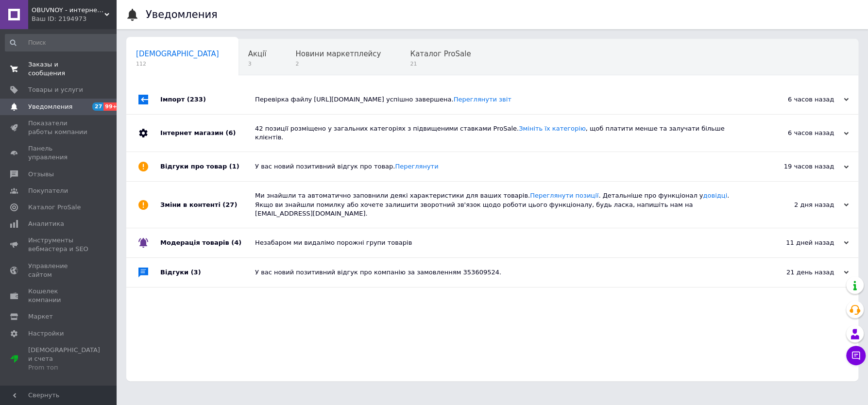  What do you see at coordinates (230, 205) in the screenshot?
I see `span: (27)` at bounding box center [230, 205].